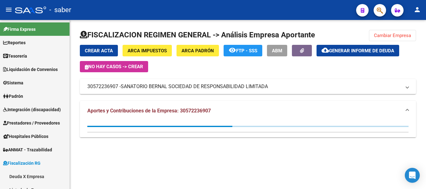 The height and width of the screenshot is (189, 426). What do you see at coordinates (198, 50) in the screenshot?
I see `button: ARCA Padrón` at bounding box center [198, 50].